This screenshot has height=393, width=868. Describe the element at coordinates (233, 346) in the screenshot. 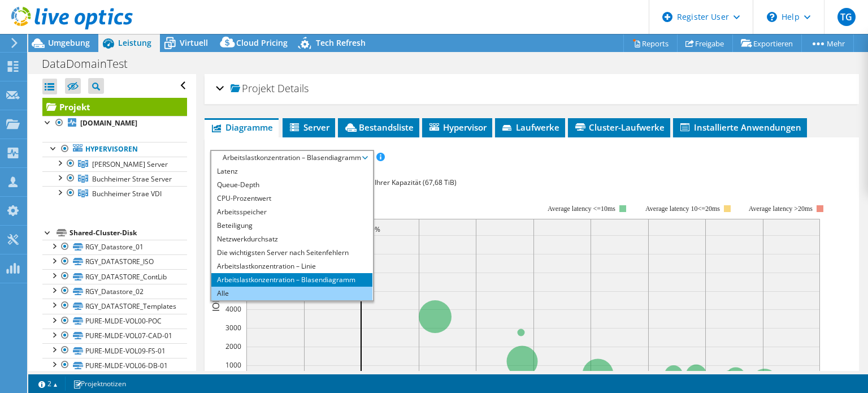

I see `text: 2000` at that location.